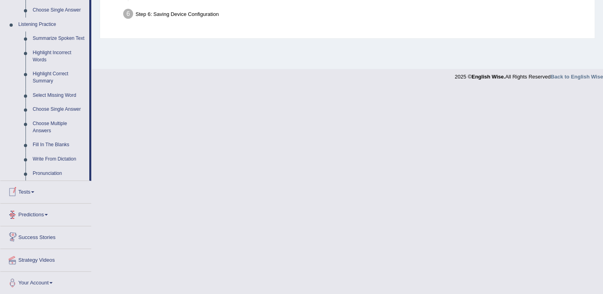 The height and width of the screenshot is (294, 603). What do you see at coordinates (355, 15) in the screenshot?
I see `div: Step 6: Saving Device Configuration` at bounding box center [355, 15].